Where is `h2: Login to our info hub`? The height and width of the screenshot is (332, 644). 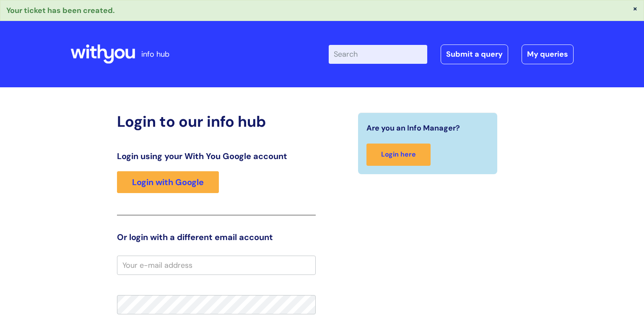
h2: Login to our info hub is located at coordinates (216, 121).